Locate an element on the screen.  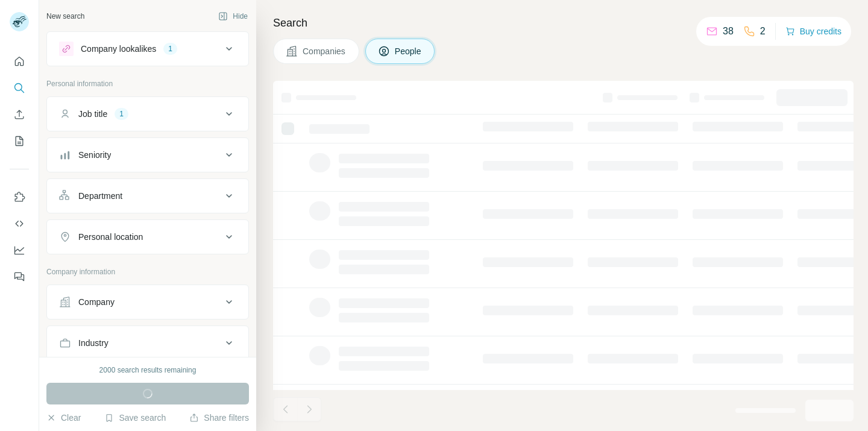
button: Personal location is located at coordinates (148, 237).